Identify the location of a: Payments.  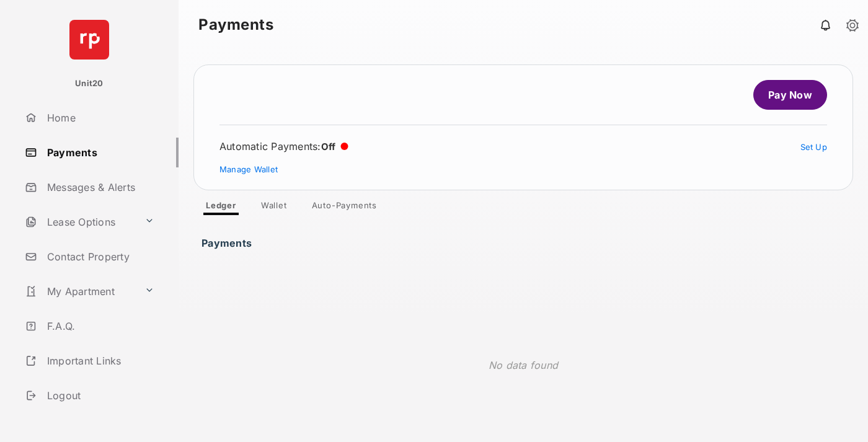
(99, 152).